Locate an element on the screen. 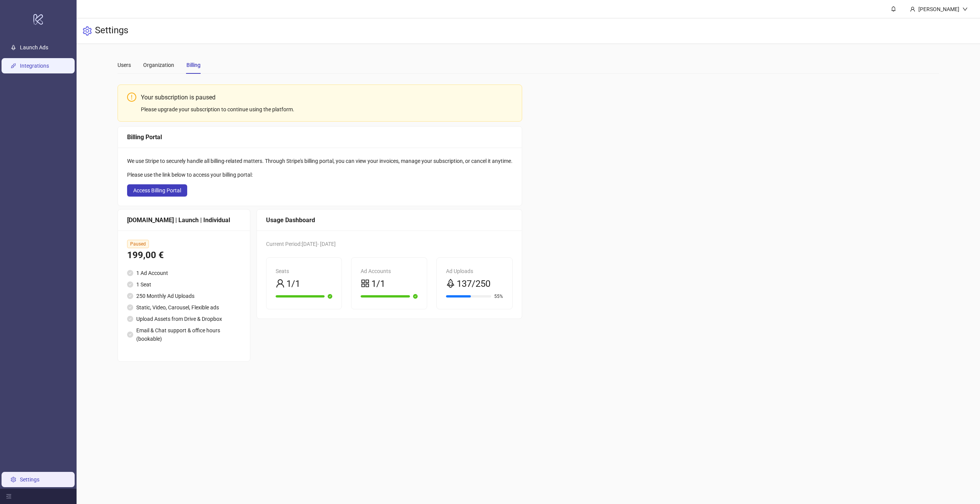 This screenshot has width=980, height=504. span: 137/250 is located at coordinates (474, 284).